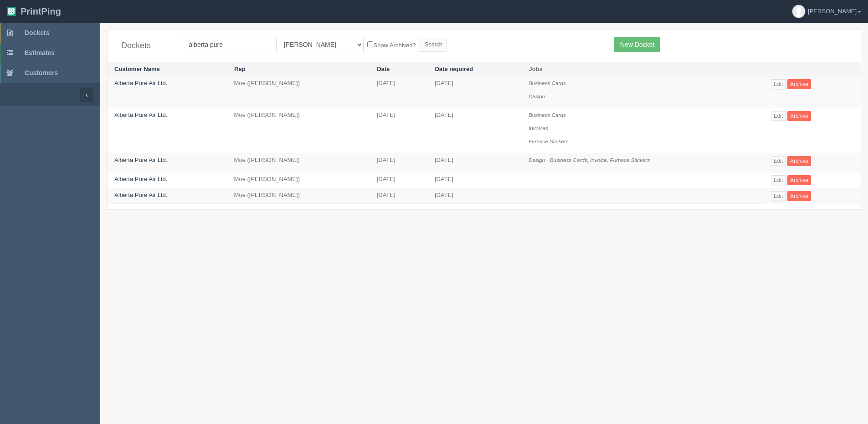 The height and width of the screenshot is (424, 868). Describe the element at coordinates (137, 69) in the screenshot. I see `a: Customer Name` at that location.